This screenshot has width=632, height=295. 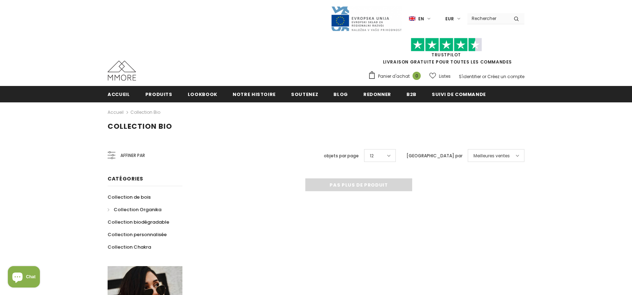 What do you see at coordinates (372, 156) in the screenshot?
I see `span: 12` at bounding box center [372, 156].